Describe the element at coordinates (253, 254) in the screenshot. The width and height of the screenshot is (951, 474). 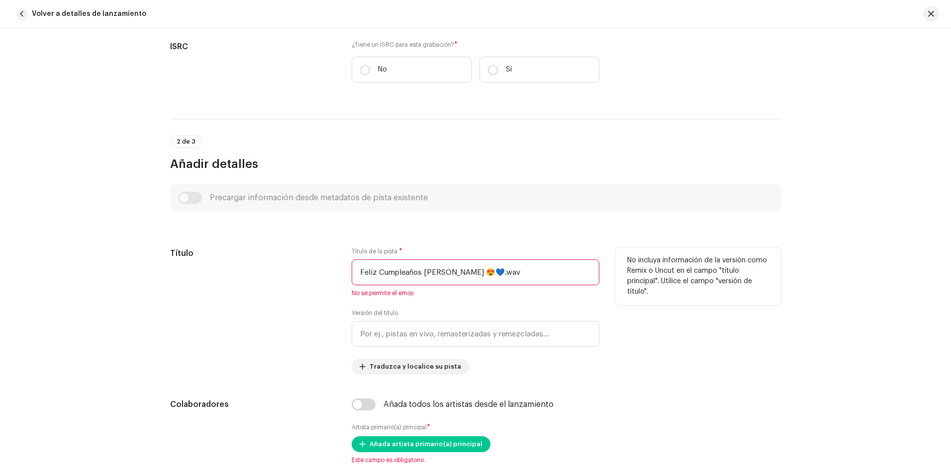
I see `h5: Título` at that location.